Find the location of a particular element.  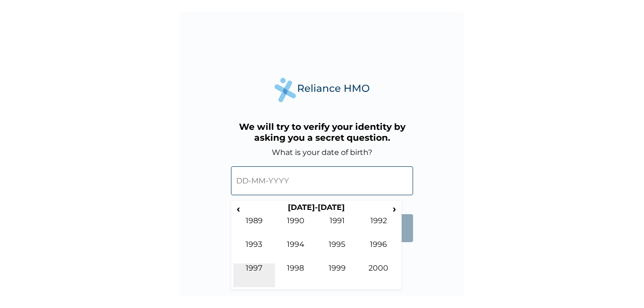

input: DD-MM-YYYY is located at coordinates (322, 180).